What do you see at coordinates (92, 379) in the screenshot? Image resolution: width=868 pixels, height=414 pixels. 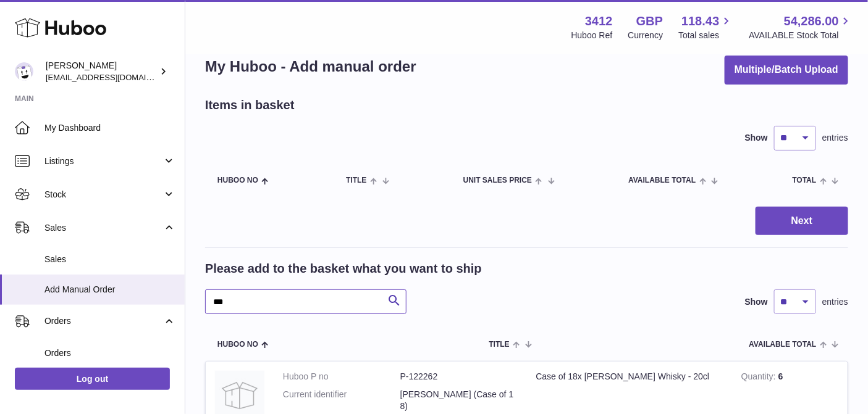 I see `a: Log out` at bounding box center [92, 379].